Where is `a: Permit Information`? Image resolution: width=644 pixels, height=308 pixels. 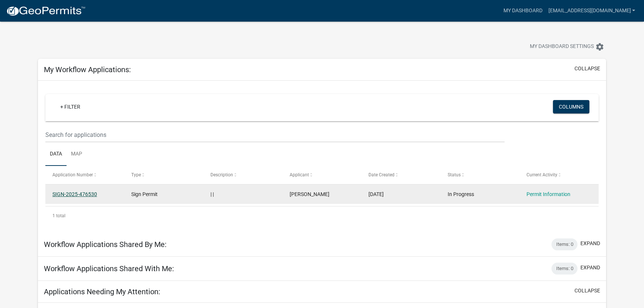
a: Permit Information is located at coordinates (549, 194).